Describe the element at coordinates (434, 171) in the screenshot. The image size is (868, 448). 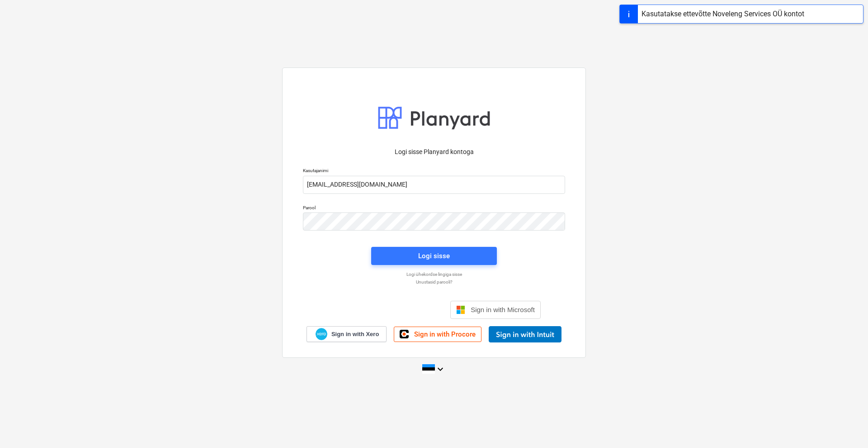
I see `p: Kasutajanimi` at that location.